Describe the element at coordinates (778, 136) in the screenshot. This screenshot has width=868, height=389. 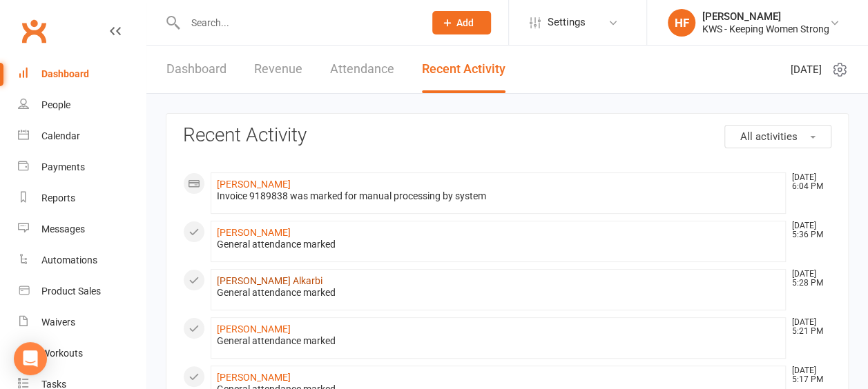
I see `button: All activities` at that location.